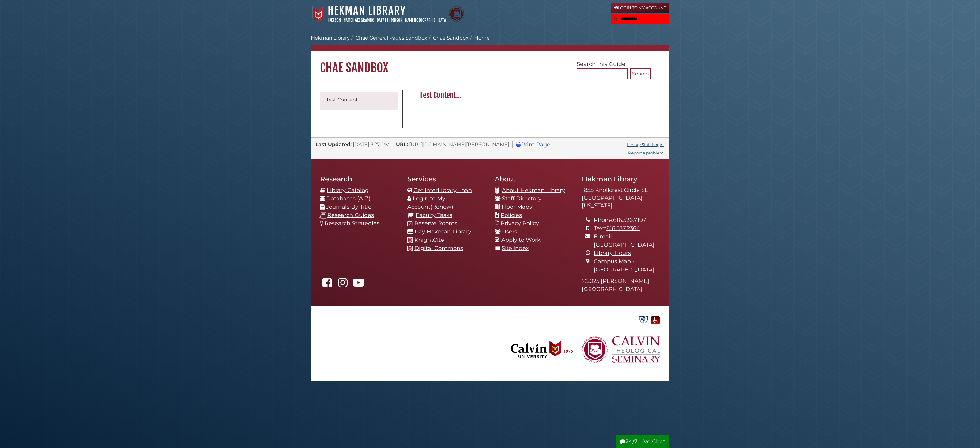  I want to click on h2: Hekman Library, so click(621, 179).